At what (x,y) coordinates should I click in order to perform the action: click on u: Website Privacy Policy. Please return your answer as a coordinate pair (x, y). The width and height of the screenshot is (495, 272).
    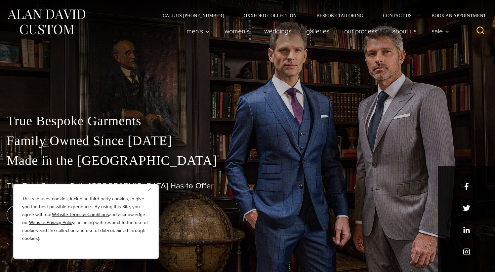
    Looking at the image, I should click on (52, 223).